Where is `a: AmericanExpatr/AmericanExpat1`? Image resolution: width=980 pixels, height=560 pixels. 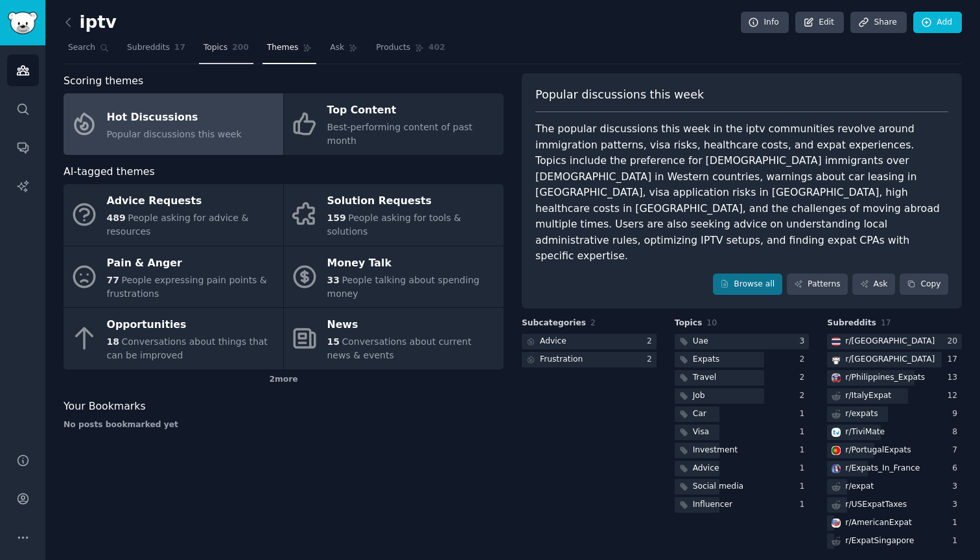
a: AmericanExpatr/AmericanExpat1 is located at coordinates (894, 523).